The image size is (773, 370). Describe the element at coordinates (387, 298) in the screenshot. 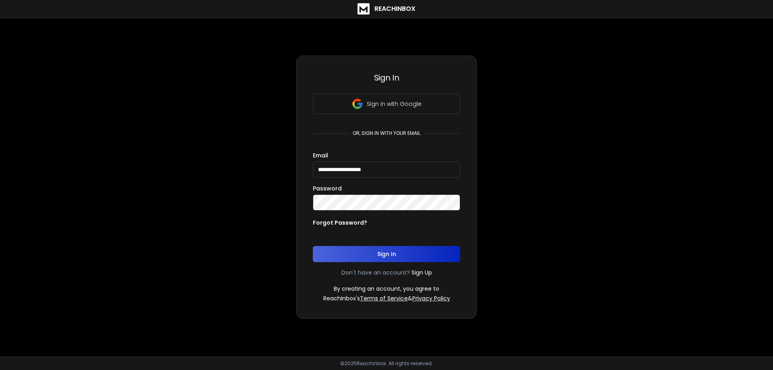

I see `p: ReachInbox's &` at that location.